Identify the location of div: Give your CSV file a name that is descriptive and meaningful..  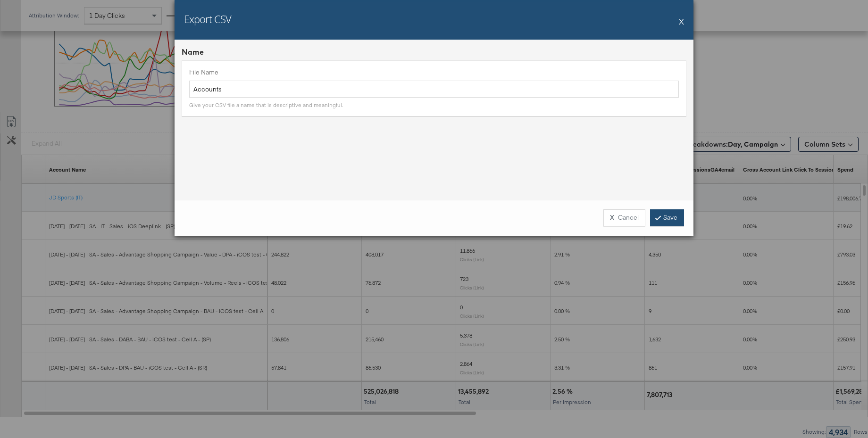
(266, 105).